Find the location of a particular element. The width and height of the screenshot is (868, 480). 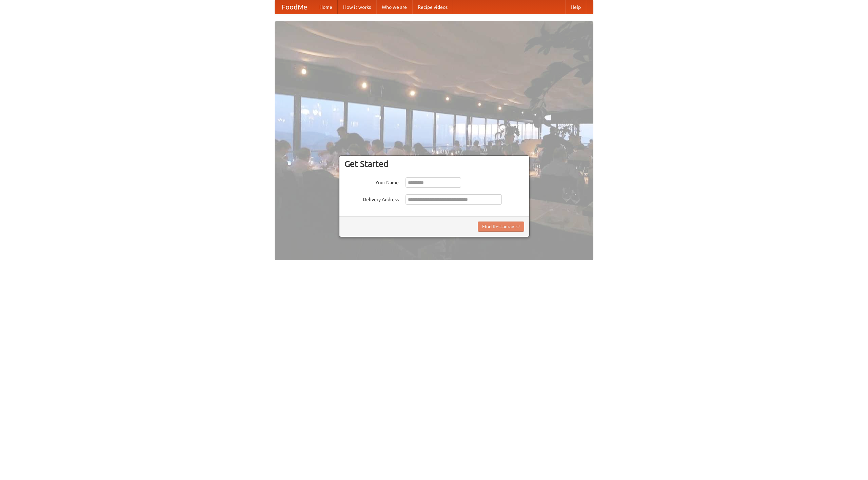

a: Who we are is located at coordinates (394, 7).